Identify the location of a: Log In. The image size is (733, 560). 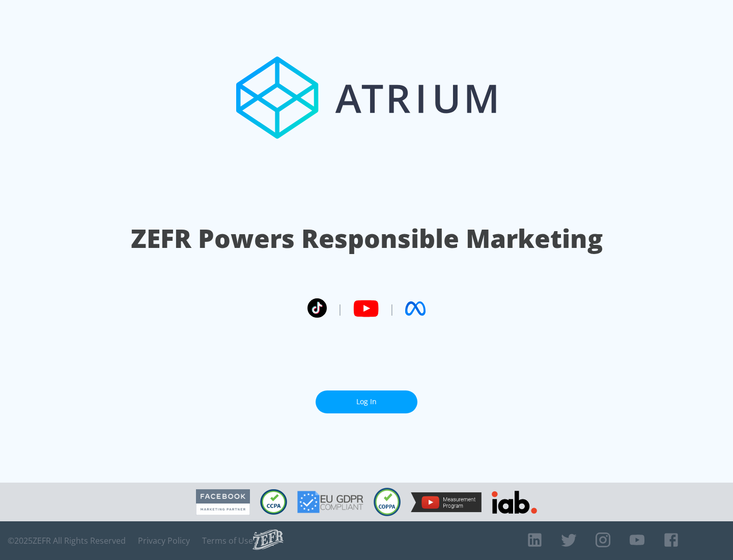
(367, 402).